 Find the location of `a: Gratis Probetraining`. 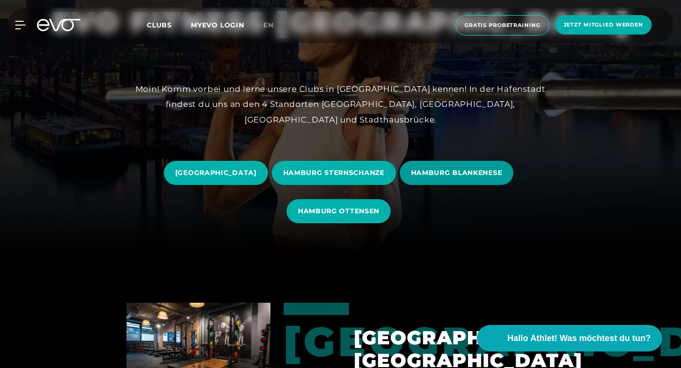

a: Gratis Probetraining is located at coordinates (502, 25).